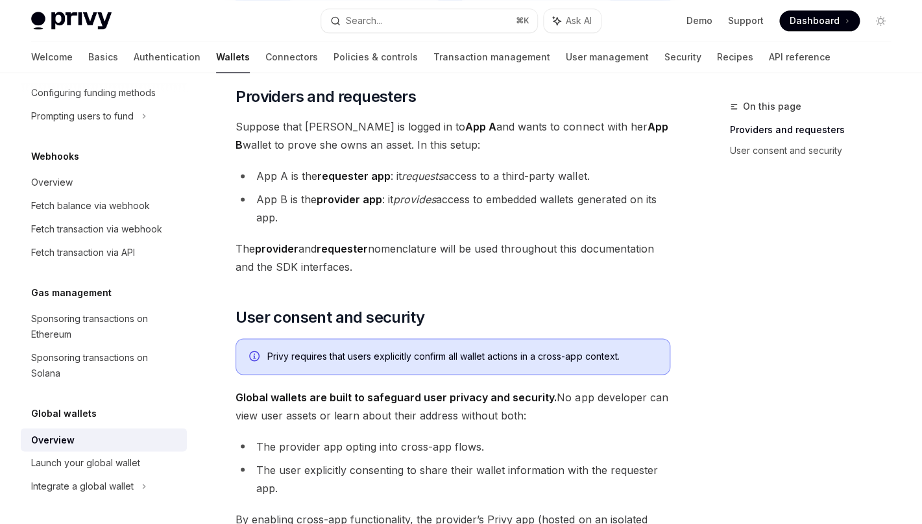 This screenshot has height=524, width=922. Describe the element at coordinates (104, 206) in the screenshot. I see `a: Fetch balance via webhook` at that location.